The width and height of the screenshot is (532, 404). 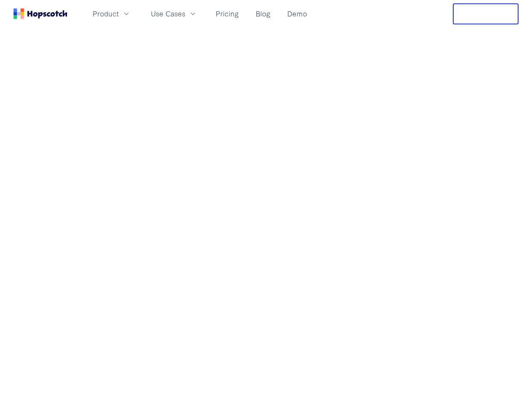 I want to click on a: Blog, so click(x=263, y=13).